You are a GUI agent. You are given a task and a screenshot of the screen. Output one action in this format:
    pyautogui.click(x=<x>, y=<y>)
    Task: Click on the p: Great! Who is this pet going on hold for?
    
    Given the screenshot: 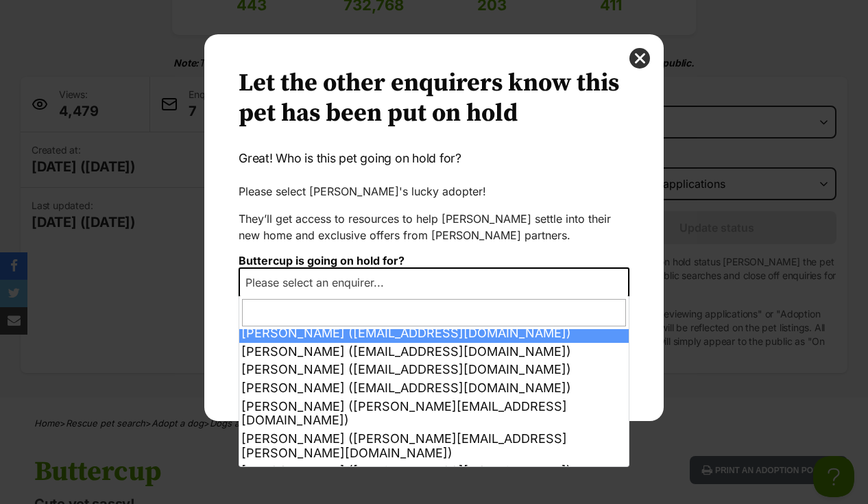 What is the action you would take?
    pyautogui.click(x=434, y=159)
    